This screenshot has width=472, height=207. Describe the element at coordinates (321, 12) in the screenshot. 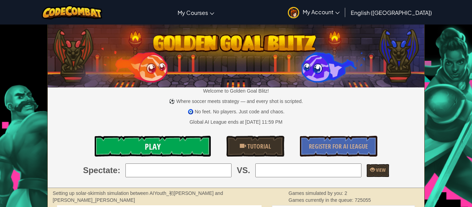

I see `span: My Account` at that location.